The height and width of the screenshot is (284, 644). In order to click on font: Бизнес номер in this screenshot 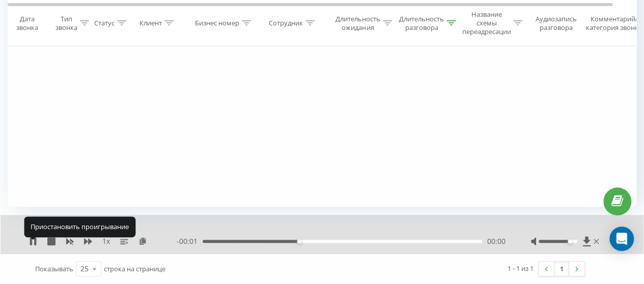, I will do `click(217, 23)`.